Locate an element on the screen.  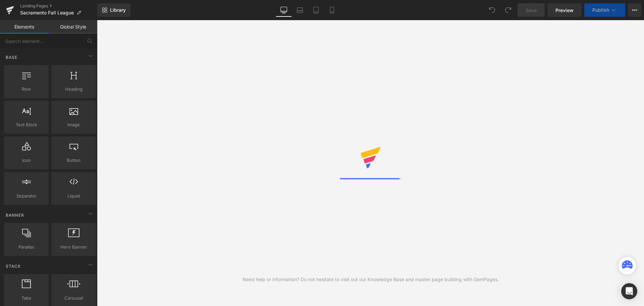
button: Publish is located at coordinates (605, 10).